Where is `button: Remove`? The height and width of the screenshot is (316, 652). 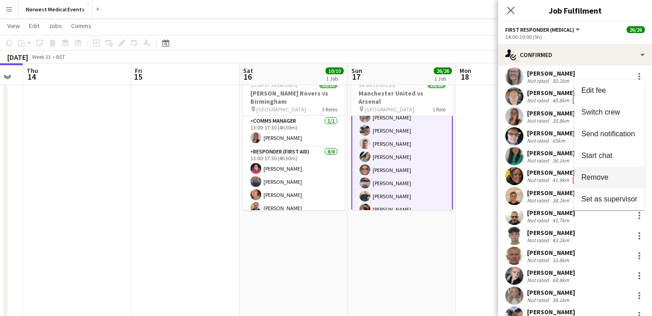 button: Remove is located at coordinates (609, 177).